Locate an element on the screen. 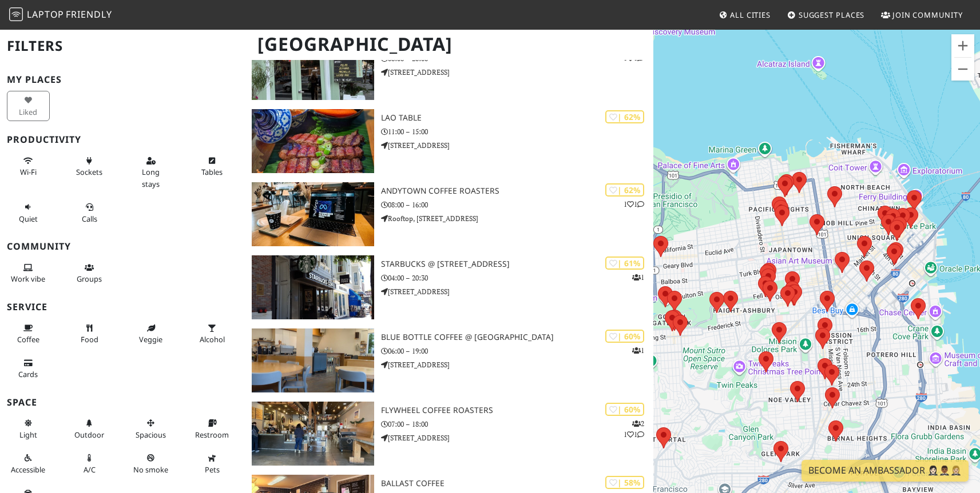 The image size is (980, 493). button: Zoom out is located at coordinates (962, 69).